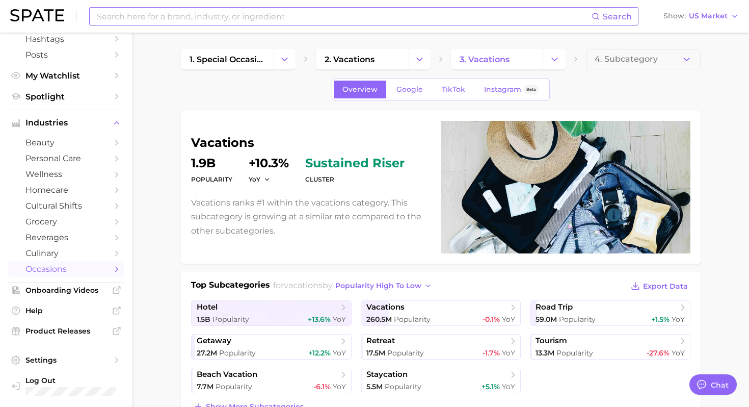 The image size is (749, 407). Describe the element at coordinates (454, 89) in the screenshot. I see `span: TikTok` at that location.